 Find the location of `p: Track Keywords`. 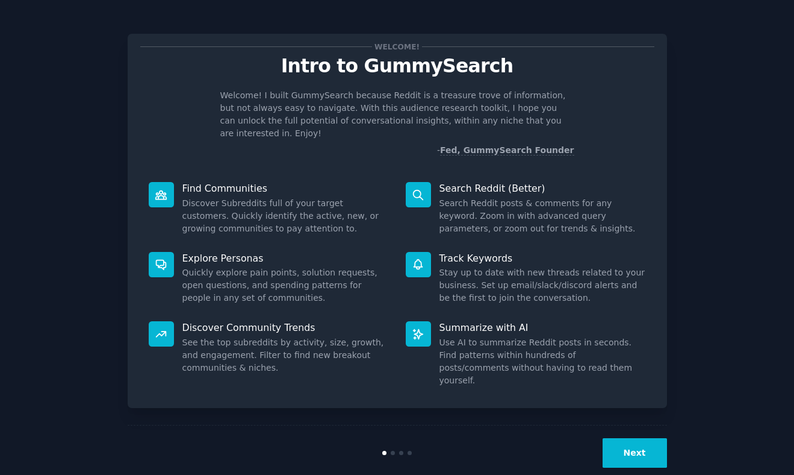

p: Track Keywords is located at coordinates (543, 258).